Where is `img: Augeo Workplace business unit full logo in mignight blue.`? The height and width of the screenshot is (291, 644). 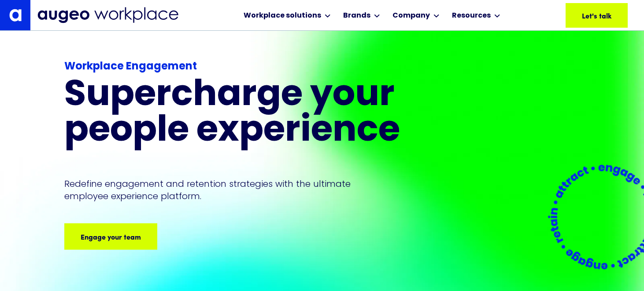
img: Augeo Workplace business unit full logo in mignight blue. is located at coordinates (108, 15).